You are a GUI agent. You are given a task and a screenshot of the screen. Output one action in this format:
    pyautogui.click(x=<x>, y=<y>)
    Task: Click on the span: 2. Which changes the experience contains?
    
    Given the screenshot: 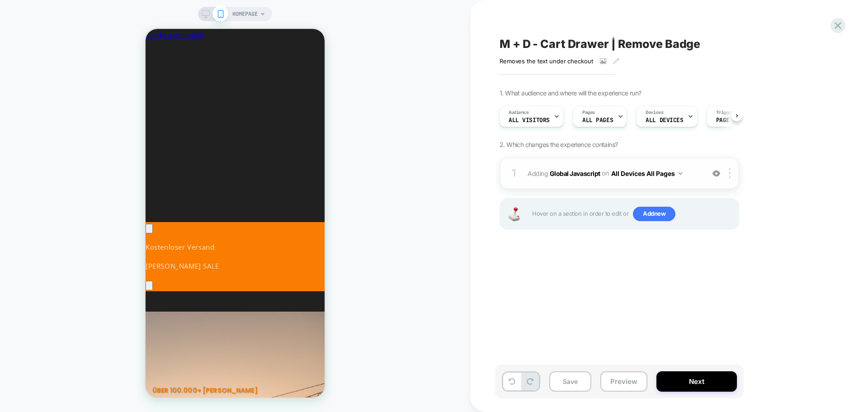 What is the action you would take?
    pyautogui.click(x=558, y=144)
    